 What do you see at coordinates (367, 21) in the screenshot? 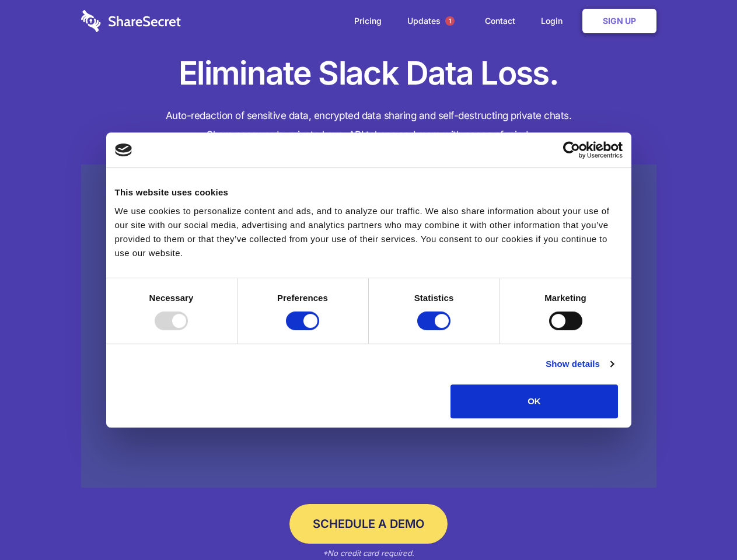
I see `a: Pricing` at bounding box center [367, 21].